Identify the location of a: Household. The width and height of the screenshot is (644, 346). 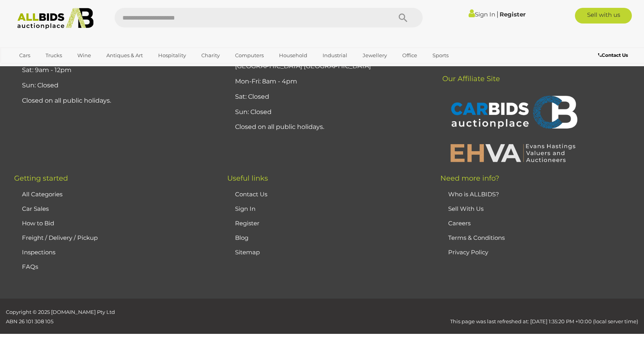
(293, 56).